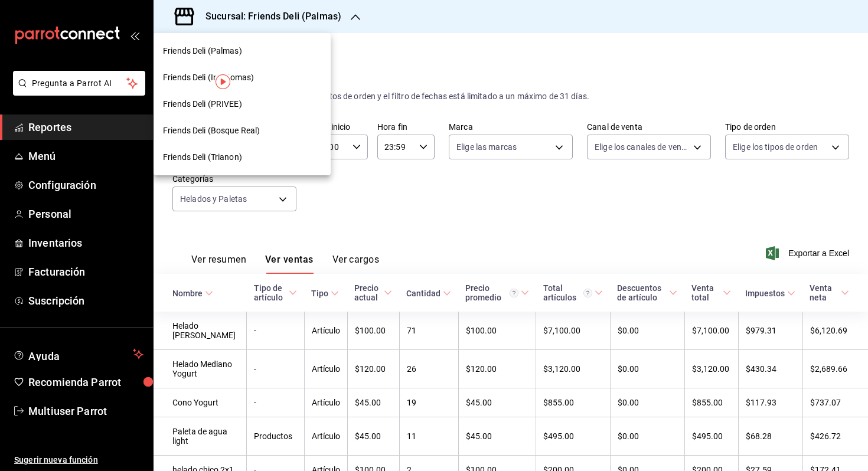  Describe the element at coordinates (242, 77) in the screenshot. I see `div: Friends Deli (Interlomas)` at that location.